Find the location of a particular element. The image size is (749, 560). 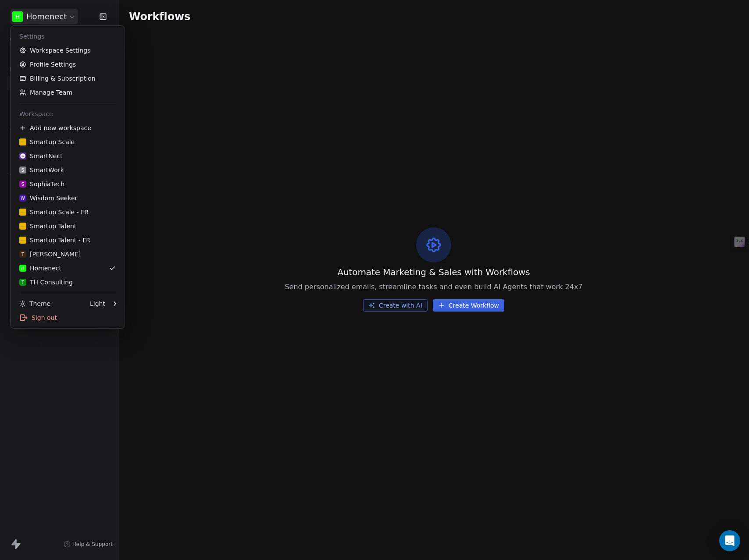

div: Theme is located at coordinates (34, 304).